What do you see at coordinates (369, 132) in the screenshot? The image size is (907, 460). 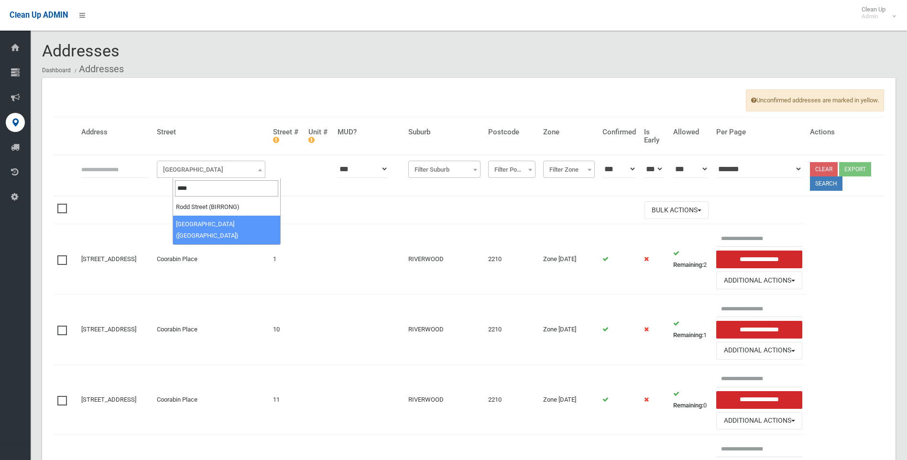 I see `h4: MUD?` at bounding box center [369, 132].